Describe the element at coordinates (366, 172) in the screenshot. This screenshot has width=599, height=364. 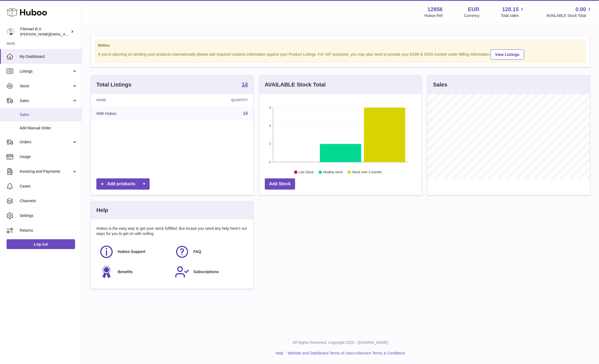
I see `text: Stock over 2 months` at that location.